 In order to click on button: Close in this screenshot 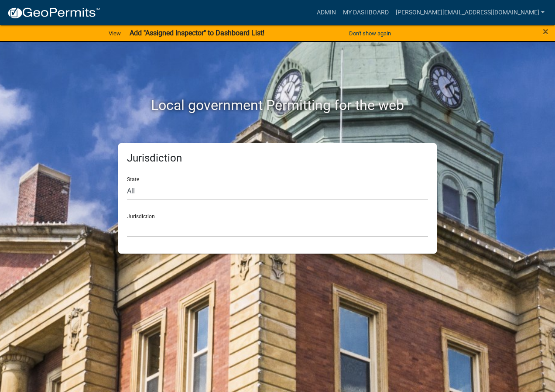, I will do `click(545, 31)`.